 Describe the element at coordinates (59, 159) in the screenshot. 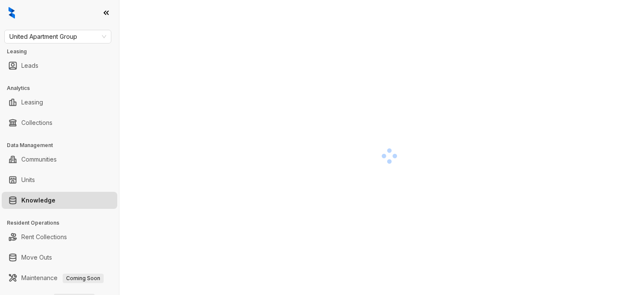

I see `li: Communities` at that location.